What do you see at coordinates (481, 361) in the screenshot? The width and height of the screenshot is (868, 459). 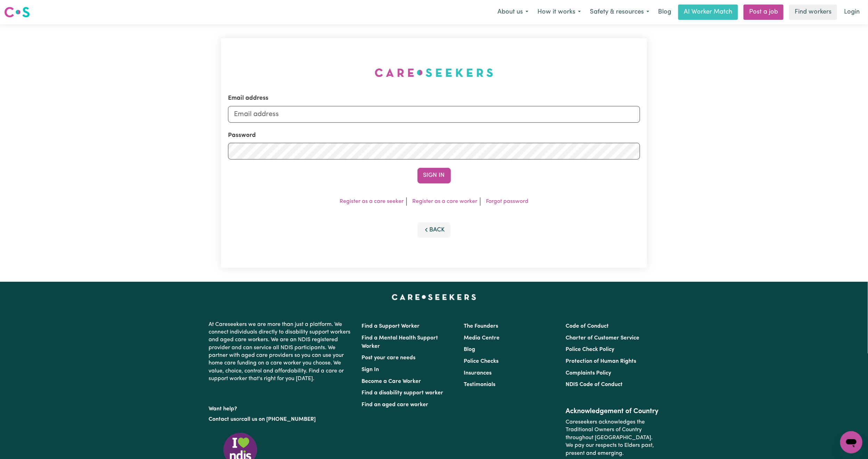 I see `a: Police Checks` at bounding box center [481, 361].